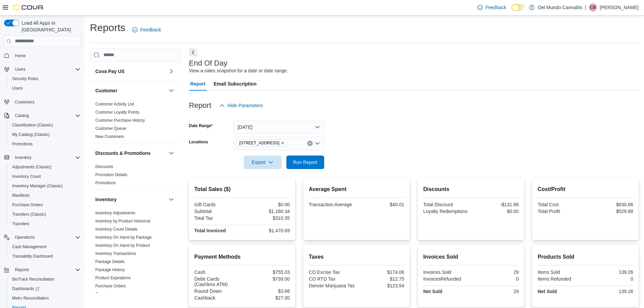 The width and height of the screenshot is (644, 308). I want to click on input: Dark Mode, so click(519, 8).